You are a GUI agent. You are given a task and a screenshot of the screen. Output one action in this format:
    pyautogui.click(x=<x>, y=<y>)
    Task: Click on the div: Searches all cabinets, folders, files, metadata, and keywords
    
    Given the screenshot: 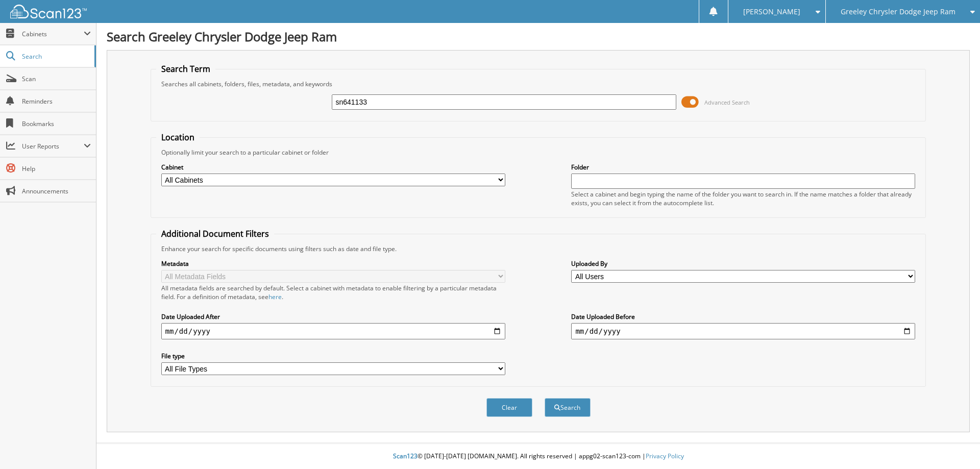 What is the action you would take?
    pyautogui.click(x=539, y=84)
    